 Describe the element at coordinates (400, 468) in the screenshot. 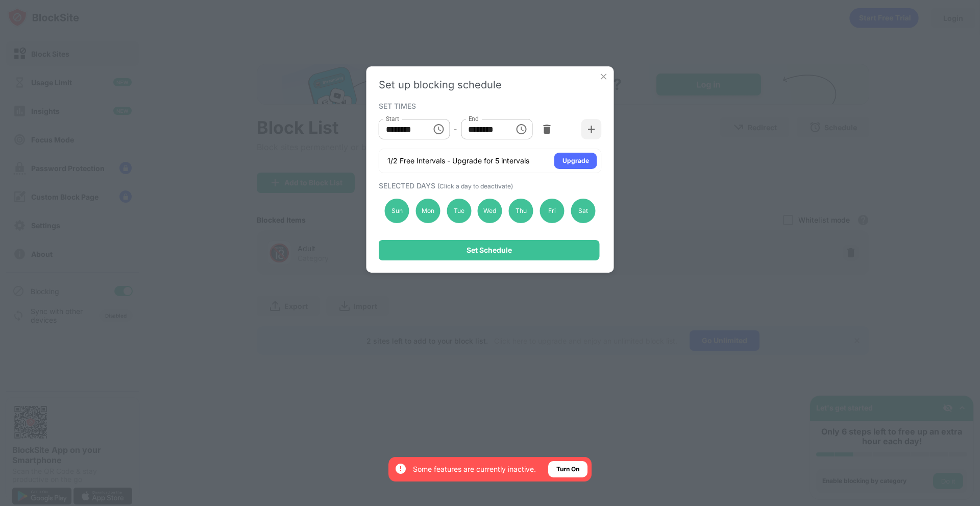

I see `img: error-circle-white.svg` at that location.